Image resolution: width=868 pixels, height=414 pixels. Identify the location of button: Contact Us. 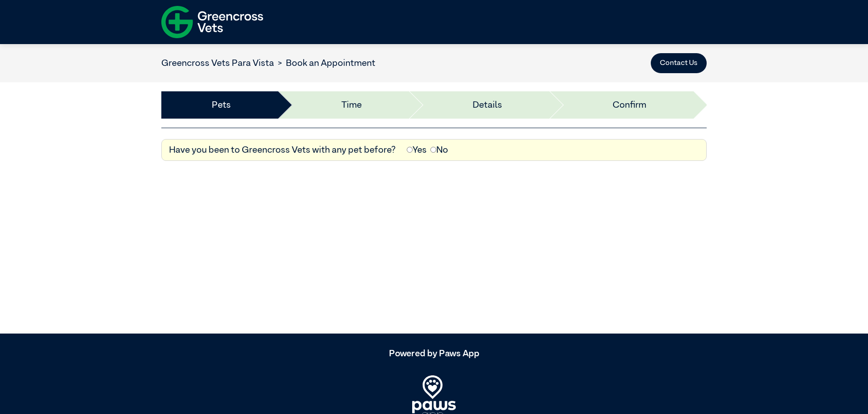
(679, 63).